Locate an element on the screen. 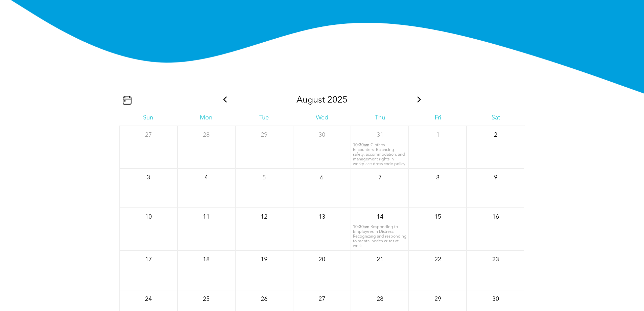 This screenshot has height=311, width=644. p: 9 is located at coordinates (495, 178).